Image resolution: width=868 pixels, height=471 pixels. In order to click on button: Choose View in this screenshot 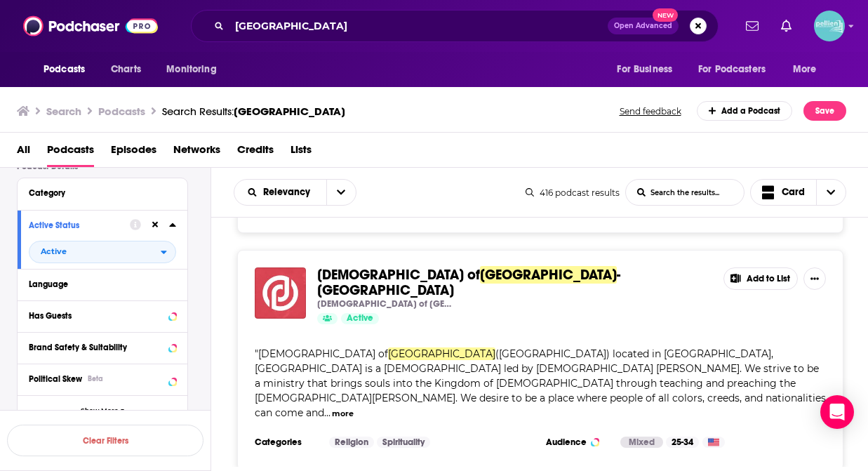, I will do `click(799, 193)`.